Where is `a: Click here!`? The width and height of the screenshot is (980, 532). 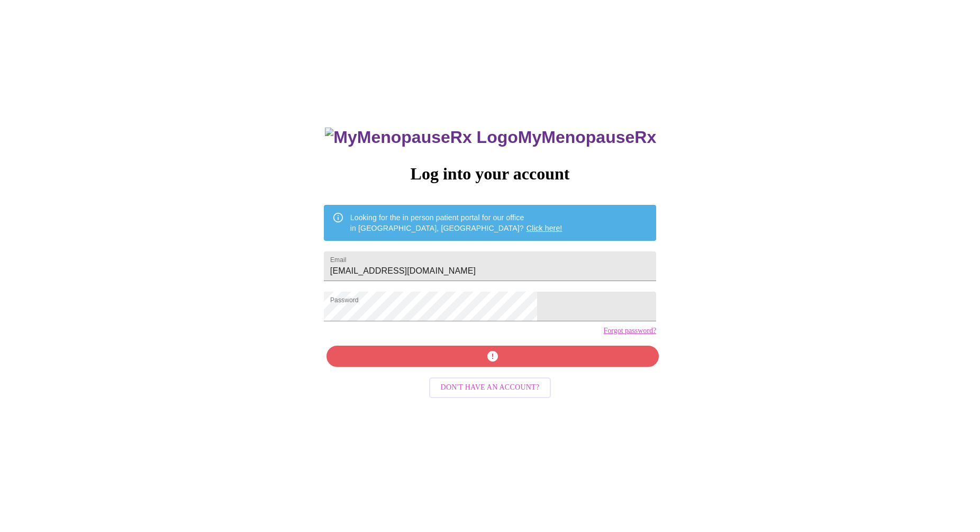 a: Click here! is located at coordinates (545, 228).